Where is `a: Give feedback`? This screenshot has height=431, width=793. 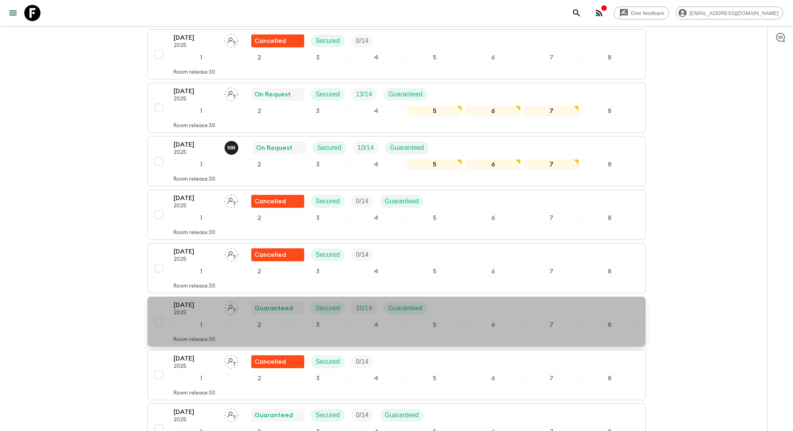 a: Give feedback is located at coordinates (642, 13).